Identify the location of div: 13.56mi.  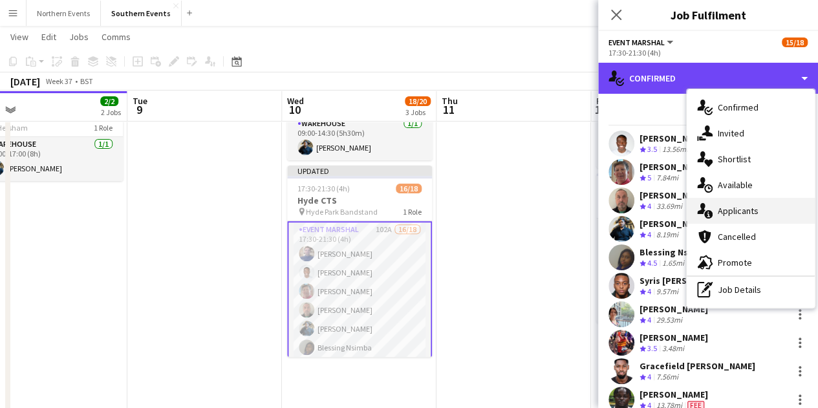
(675, 149).